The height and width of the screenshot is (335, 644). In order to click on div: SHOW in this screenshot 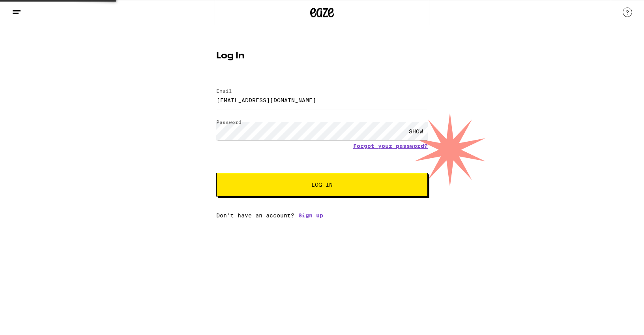, I will do `click(416, 131)`.